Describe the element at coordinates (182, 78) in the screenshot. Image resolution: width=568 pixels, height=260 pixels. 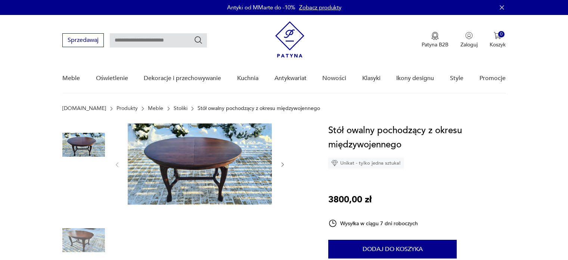
I see `a: Dekoracje i przechowywanie` at that location.